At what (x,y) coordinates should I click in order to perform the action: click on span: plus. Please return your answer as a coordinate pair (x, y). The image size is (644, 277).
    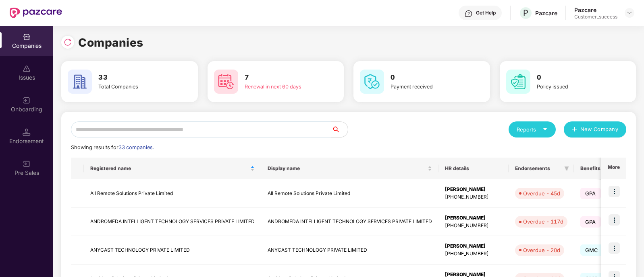
    Looking at the image, I should click on (574, 130).